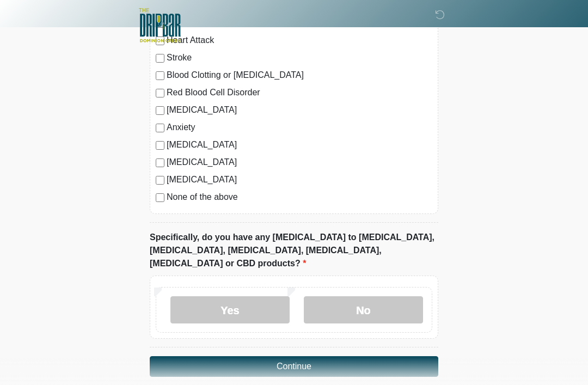 The height and width of the screenshot is (385, 588). What do you see at coordinates (159, 26) in the screenshot?
I see `img: The DRIPBaR - San Antonio Dominion Creek Logo` at bounding box center [159, 26].